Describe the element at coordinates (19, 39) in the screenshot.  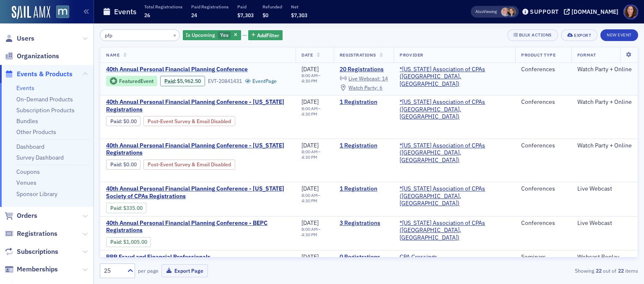
I see `a: Users` at that location.